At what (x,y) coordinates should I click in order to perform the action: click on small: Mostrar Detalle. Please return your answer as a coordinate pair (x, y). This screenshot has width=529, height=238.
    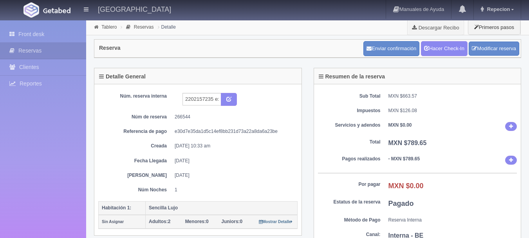
    Looking at the image, I should click on (276, 221).